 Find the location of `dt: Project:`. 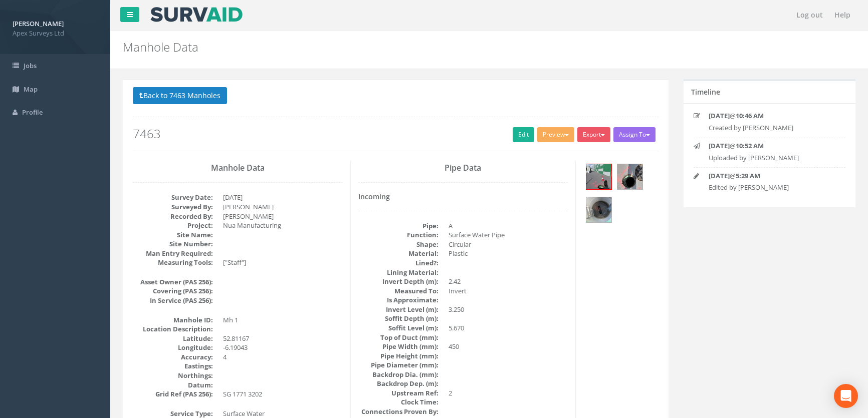

dt: Project: is located at coordinates (173, 225).